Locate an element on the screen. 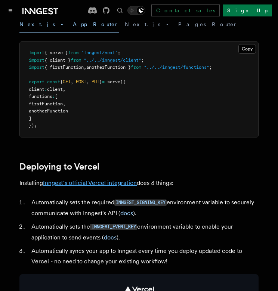 The width and height of the screenshot is (278, 291). span: export is located at coordinates (37, 82).